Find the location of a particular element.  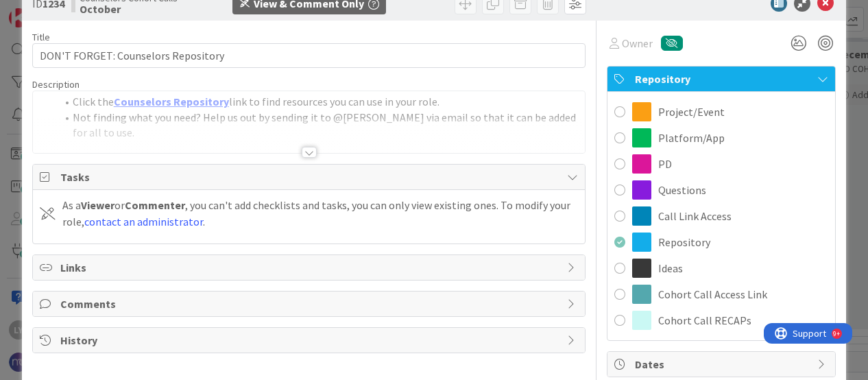

span: Project/Event is located at coordinates (692, 111).